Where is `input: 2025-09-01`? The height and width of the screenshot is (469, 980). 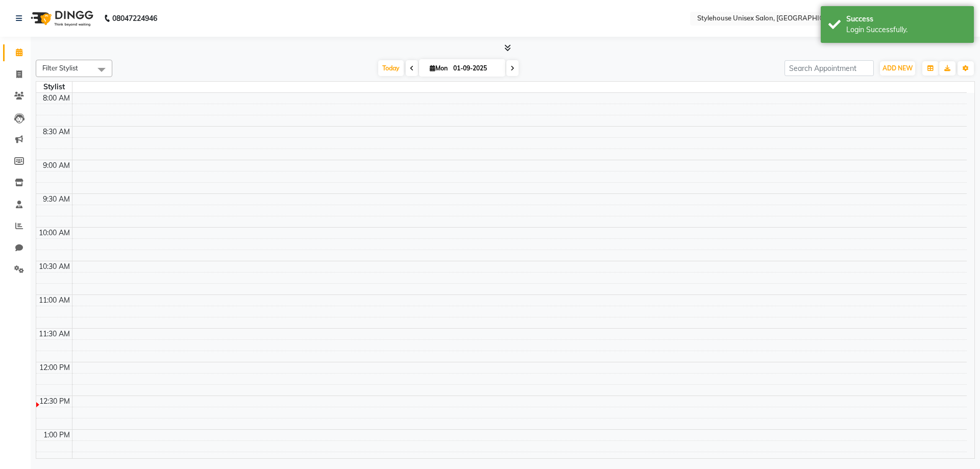
input: 2025-09-01 is located at coordinates (476, 69).